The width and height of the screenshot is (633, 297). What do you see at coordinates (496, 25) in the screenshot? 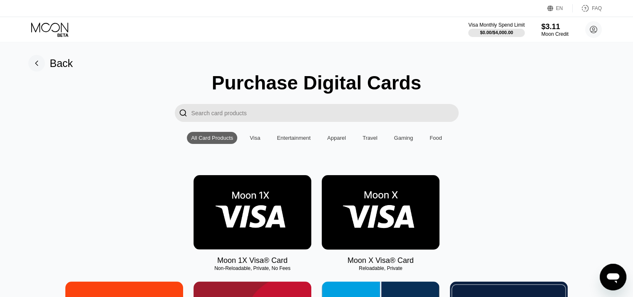
I see `div: Visa Monthly Spend Limit` at bounding box center [496, 25].